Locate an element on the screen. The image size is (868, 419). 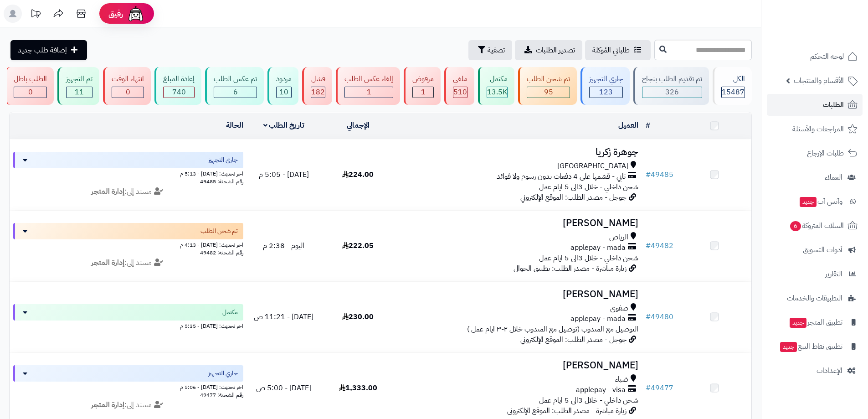
a: التطبيقات والخدمات is located at coordinates (815, 299).